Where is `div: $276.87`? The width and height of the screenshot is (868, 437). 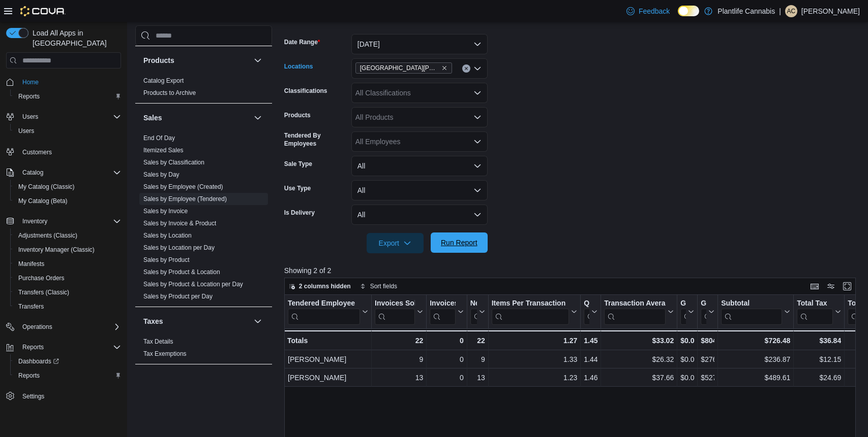
div: $276.87 is located at coordinates (707, 360).